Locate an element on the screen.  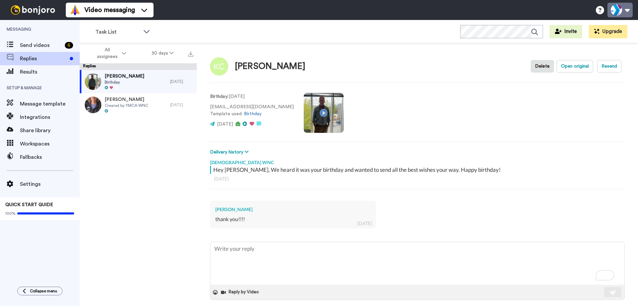
a: Birthday is located at coordinates (253, 114).